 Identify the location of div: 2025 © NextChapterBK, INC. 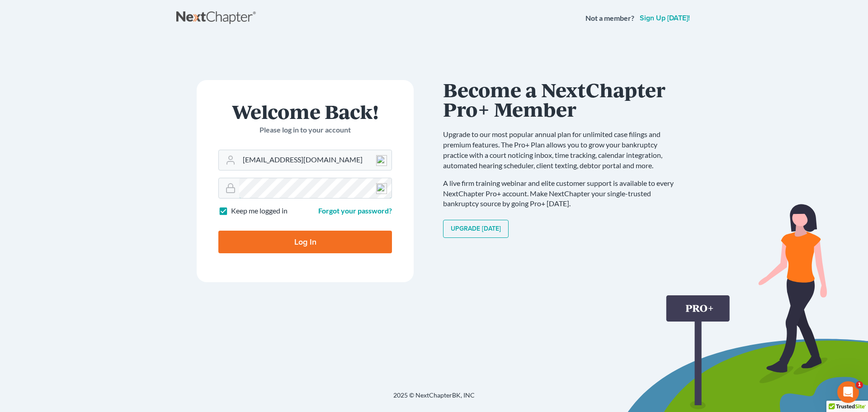
(434, 399).